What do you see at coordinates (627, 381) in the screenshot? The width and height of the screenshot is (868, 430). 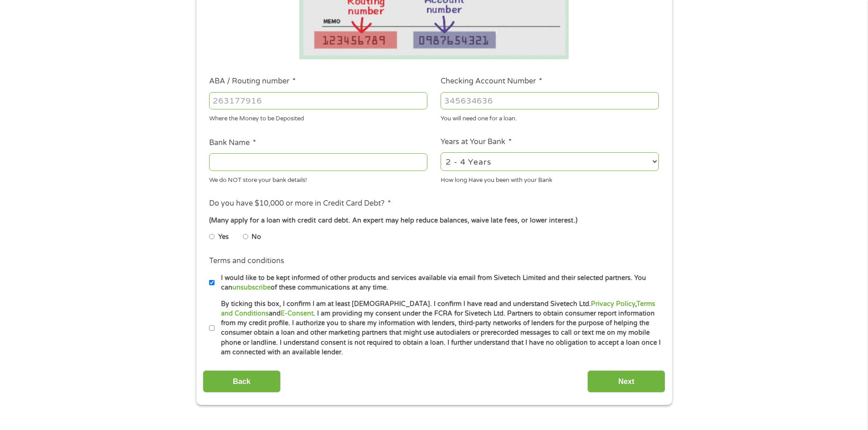 I see `input: Next` at bounding box center [627, 381].